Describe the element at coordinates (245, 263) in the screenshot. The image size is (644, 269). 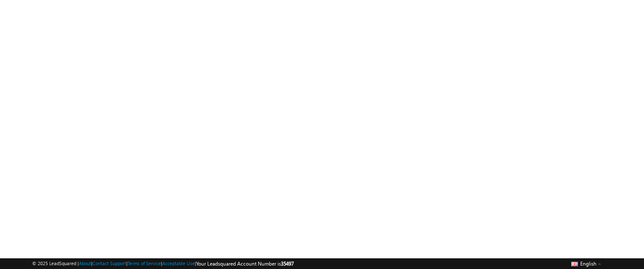
I see `span: Your Leadsquared Account Number is` at that location.